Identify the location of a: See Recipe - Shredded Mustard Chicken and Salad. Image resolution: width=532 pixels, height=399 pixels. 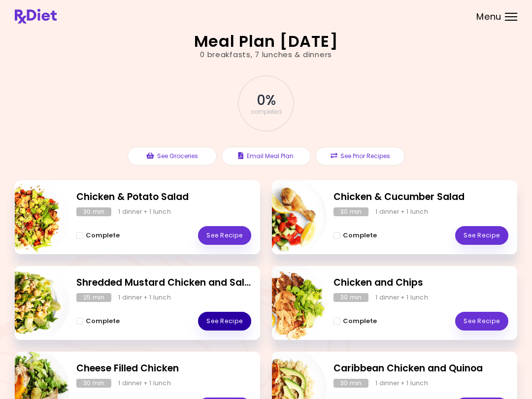
(225, 321).